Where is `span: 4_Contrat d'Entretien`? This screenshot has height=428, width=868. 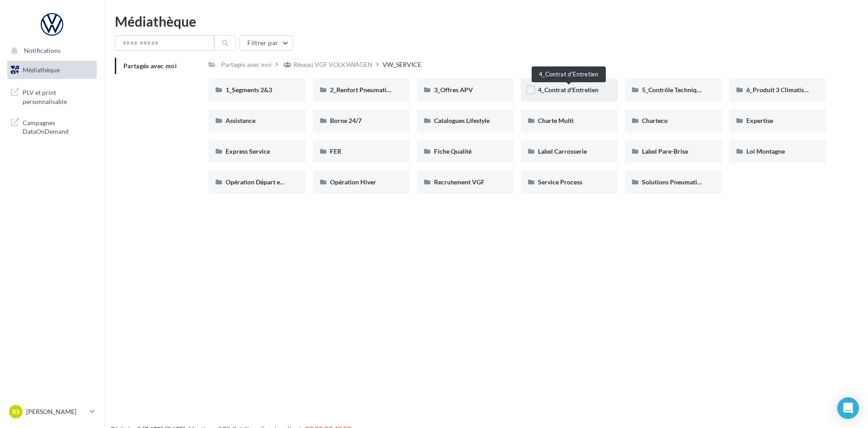 span: 4_Contrat d'Entretien is located at coordinates (569, 89).